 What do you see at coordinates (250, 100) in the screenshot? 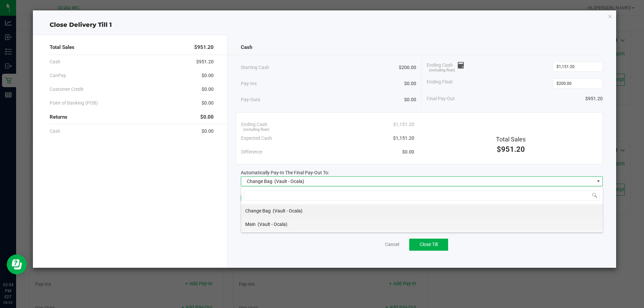
I see `span: Pay-Outs` at bounding box center [250, 100].